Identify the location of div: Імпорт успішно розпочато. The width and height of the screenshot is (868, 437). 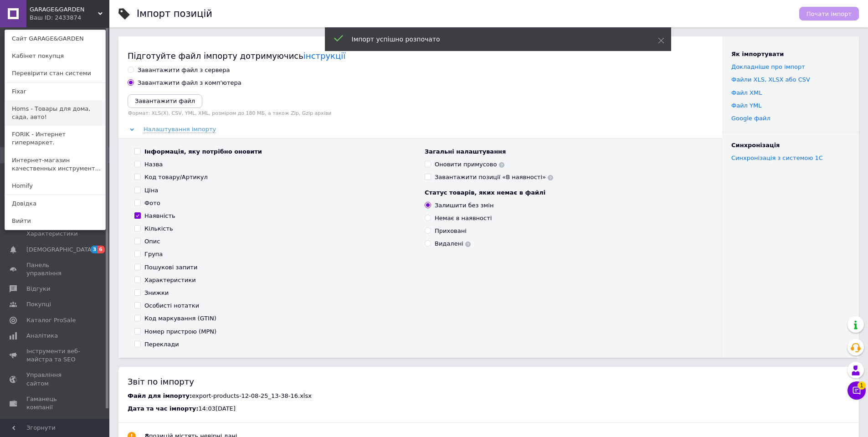
(494, 39).